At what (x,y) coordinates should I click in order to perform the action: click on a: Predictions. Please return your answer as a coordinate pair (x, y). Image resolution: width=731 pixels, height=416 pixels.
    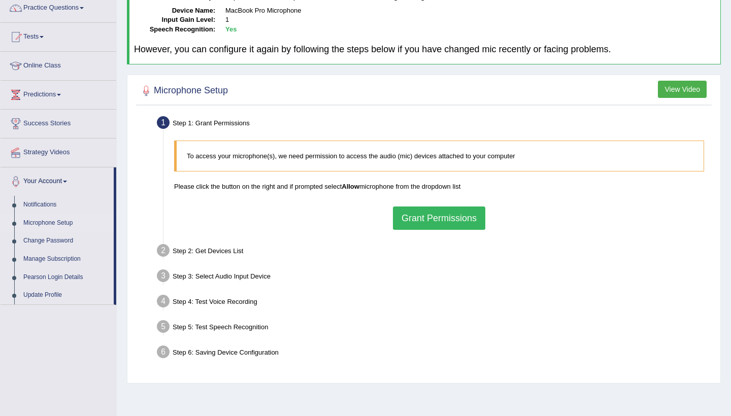
    Looking at the image, I should click on (58, 93).